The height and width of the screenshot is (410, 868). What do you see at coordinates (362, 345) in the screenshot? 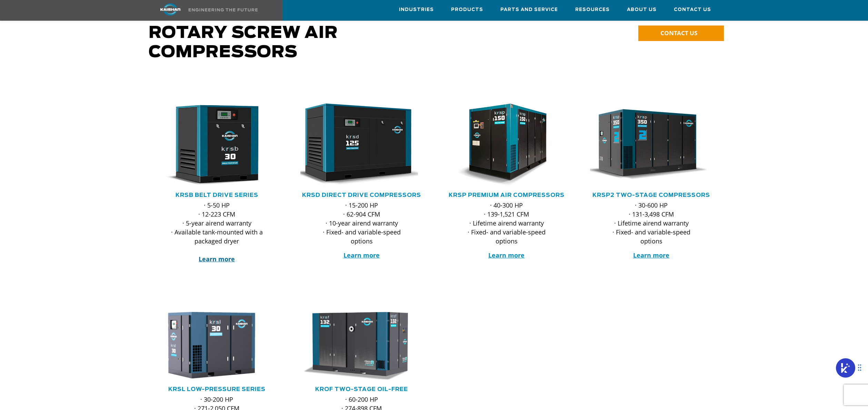
I see `div: krof132` at bounding box center [362, 345].